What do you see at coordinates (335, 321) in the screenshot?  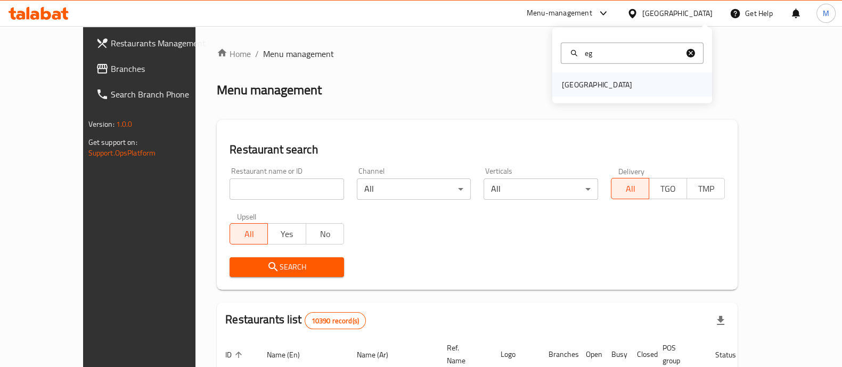 I see `span: 10390 record(s)` at bounding box center [335, 321].